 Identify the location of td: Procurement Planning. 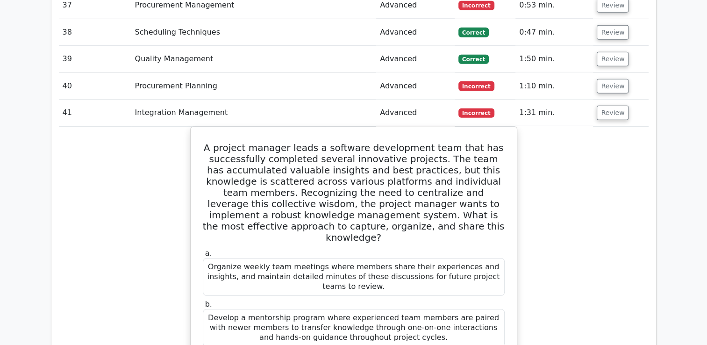
(254, 86).